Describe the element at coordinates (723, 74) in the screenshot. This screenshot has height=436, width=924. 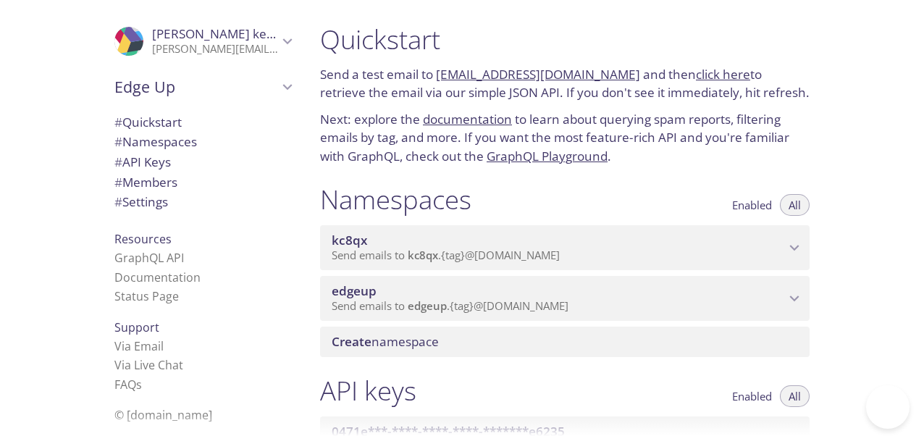
I see `a: click here` at that location.